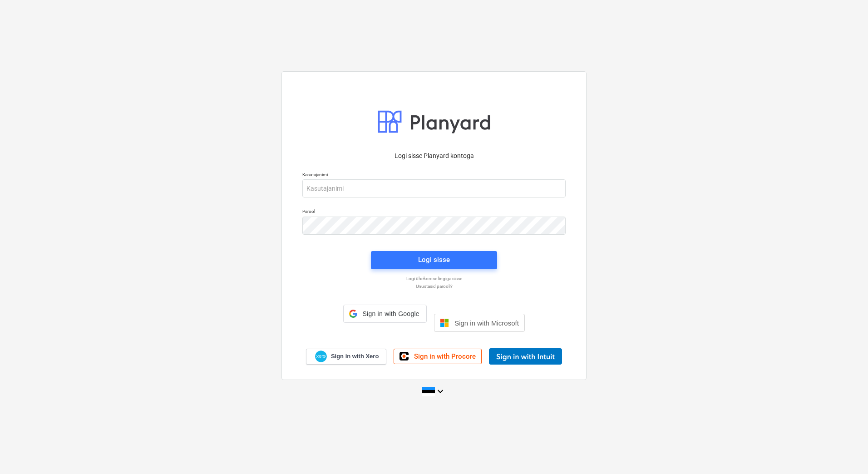 The image size is (868, 474). I want to click on p: Logi sisse Planyard kontoga, so click(434, 156).